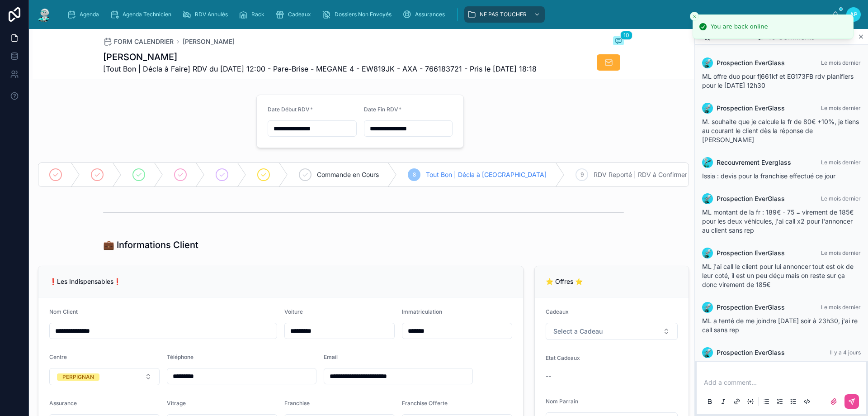 The width and height of the screenshot is (868, 416). What do you see at coordinates (289, 109) in the screenshot?
I see `span: Date Début RDV` at bounding box center [289, 109].